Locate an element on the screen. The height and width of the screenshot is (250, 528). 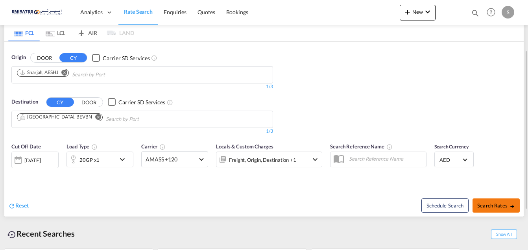
span: Show All is located at coordinates (504, 234).